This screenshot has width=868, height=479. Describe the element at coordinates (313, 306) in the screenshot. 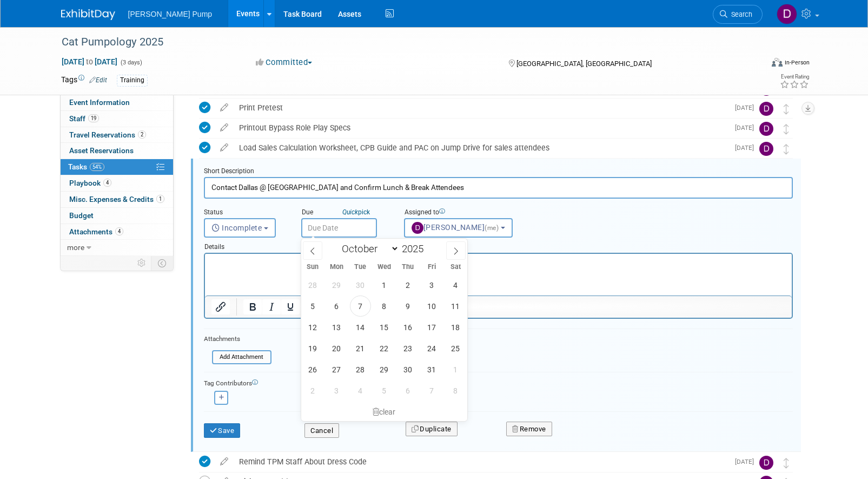

I see `span: October 5, 2025` at that location.